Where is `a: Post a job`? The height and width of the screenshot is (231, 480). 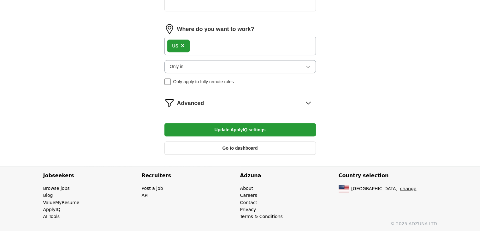 a: Post a job is located at coordinates (153, 188).